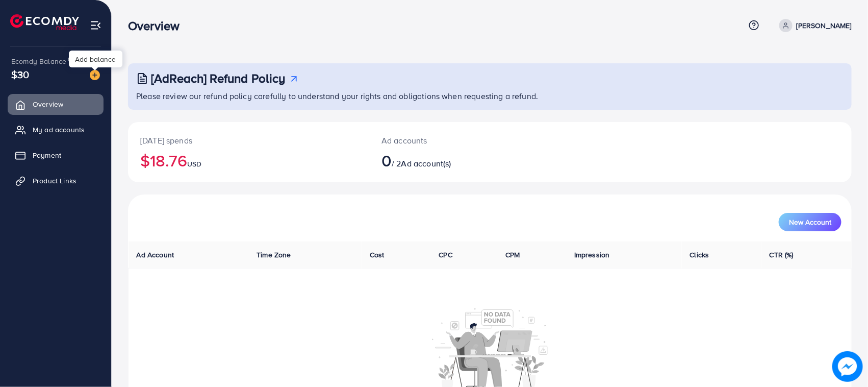  I want to click on span: Time Zone, so click(273, 255).